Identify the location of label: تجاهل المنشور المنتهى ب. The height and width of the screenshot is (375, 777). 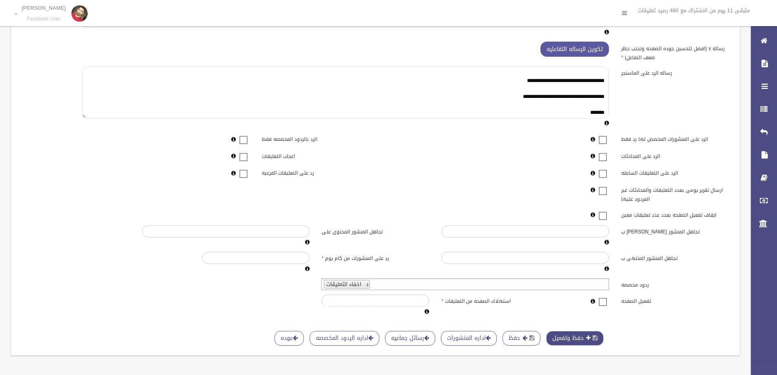
(675, 257).